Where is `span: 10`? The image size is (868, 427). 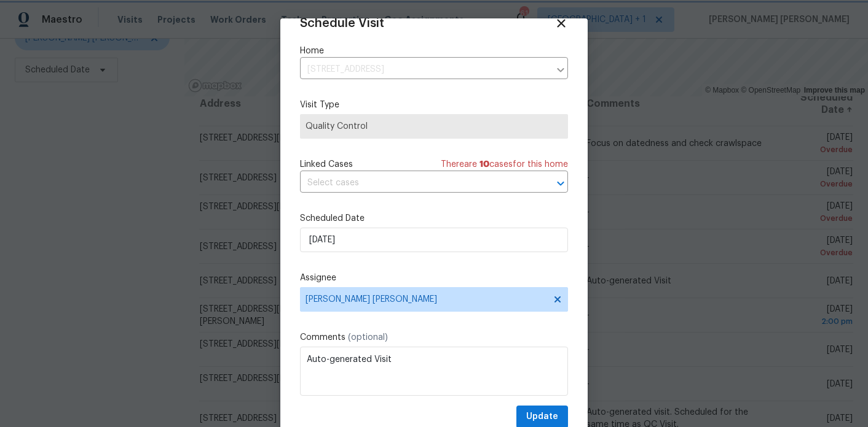 span: 10 is located at coordinates (484, 165).